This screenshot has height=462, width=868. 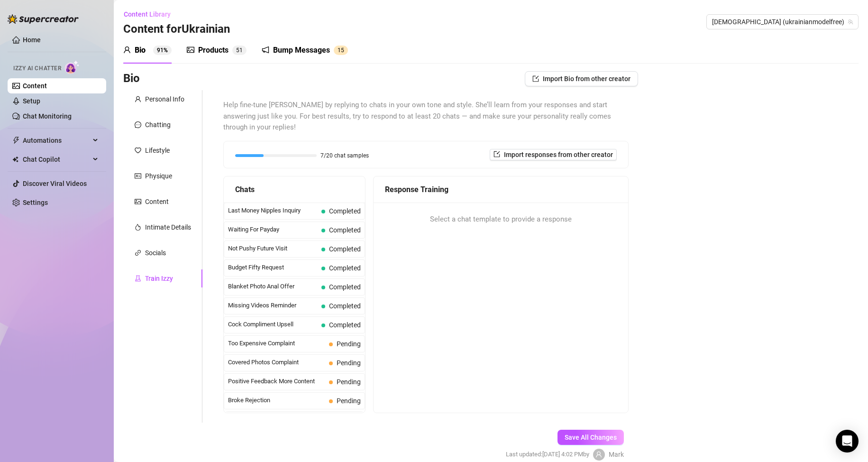 What do you see at coordinates (272, 268) in the screenshot?
I see `span: Budget Fifty Request` at bounding box center [272, 268].